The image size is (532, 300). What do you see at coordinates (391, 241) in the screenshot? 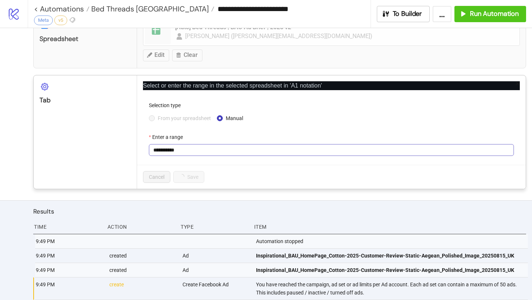
I see `div: Automation stopped` at bounding box center [391, 241].